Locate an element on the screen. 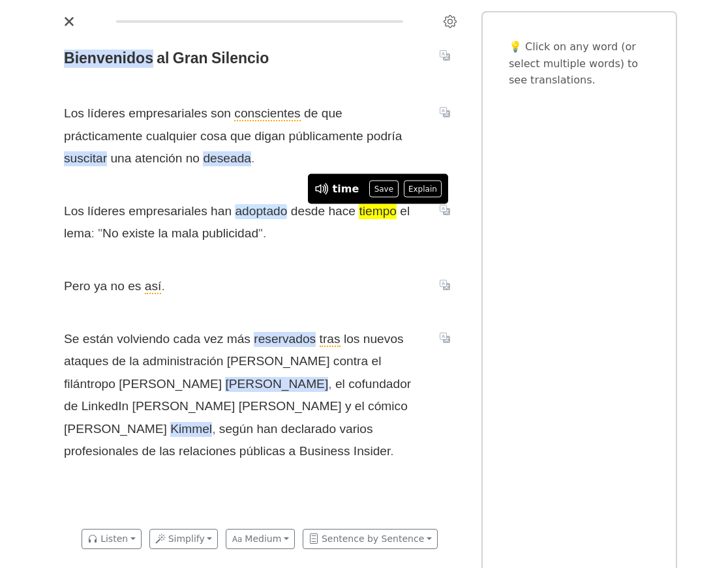 This screenshot has width=728, height=568. span: digan is located at coordinates (270, 136).